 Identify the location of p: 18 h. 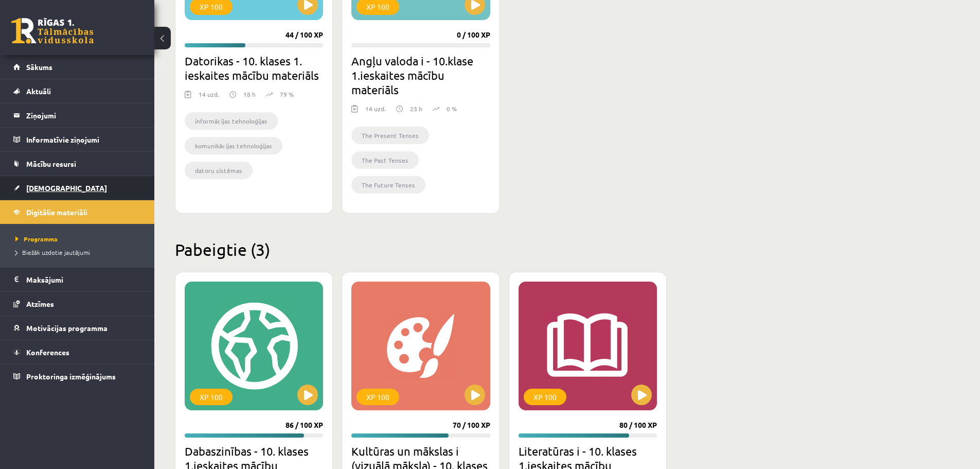
(250, 94).